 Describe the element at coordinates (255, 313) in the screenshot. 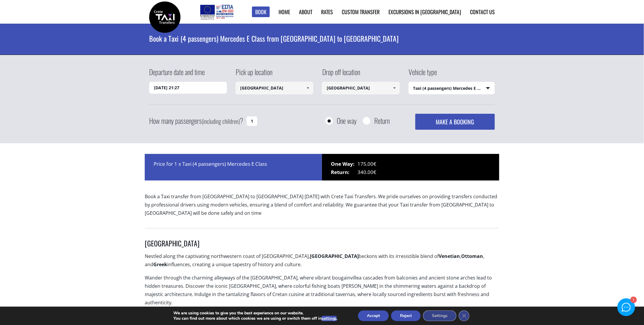

I see `p: We are using cookies to give you the best experience on our website.` at that location.